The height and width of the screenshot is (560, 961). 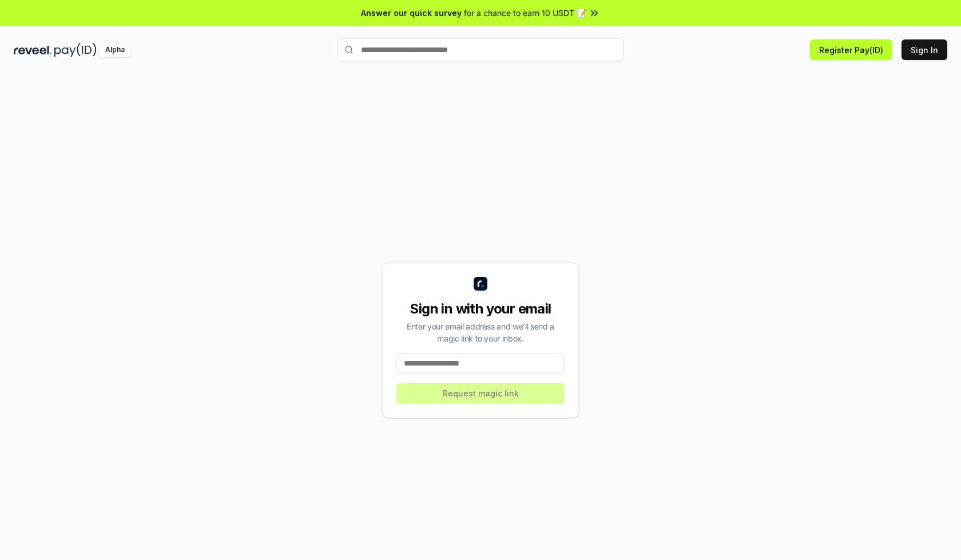 I want to click on button: Sign In, so click(x=924, y=50).